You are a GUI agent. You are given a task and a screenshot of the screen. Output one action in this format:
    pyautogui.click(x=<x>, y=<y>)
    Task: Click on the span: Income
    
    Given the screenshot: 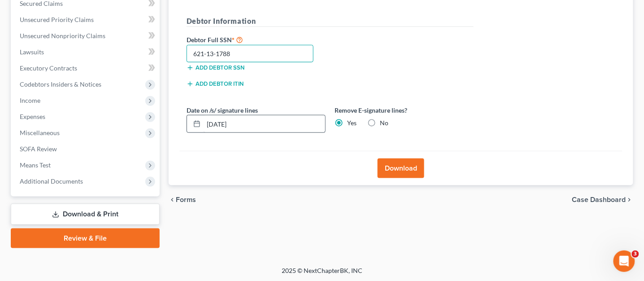 What is the action you would take?
    pyautogui.click(x=30, y=100)
    